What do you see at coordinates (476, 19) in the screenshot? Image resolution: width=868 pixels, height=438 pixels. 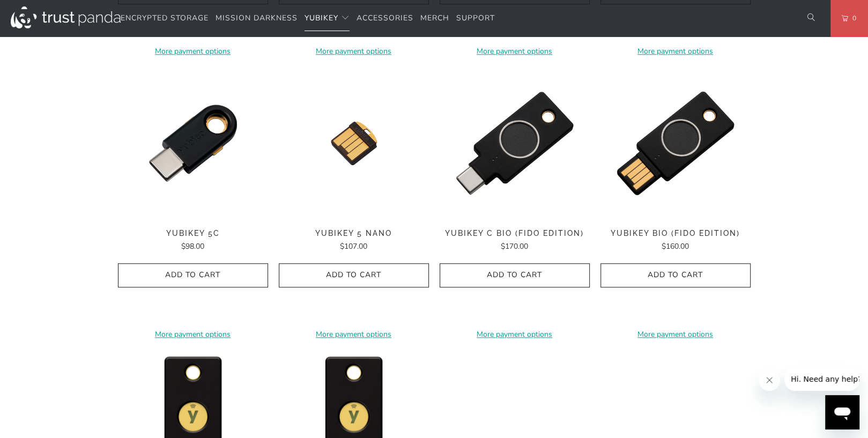 I see `a: Support` at bounding box center [476, 19].